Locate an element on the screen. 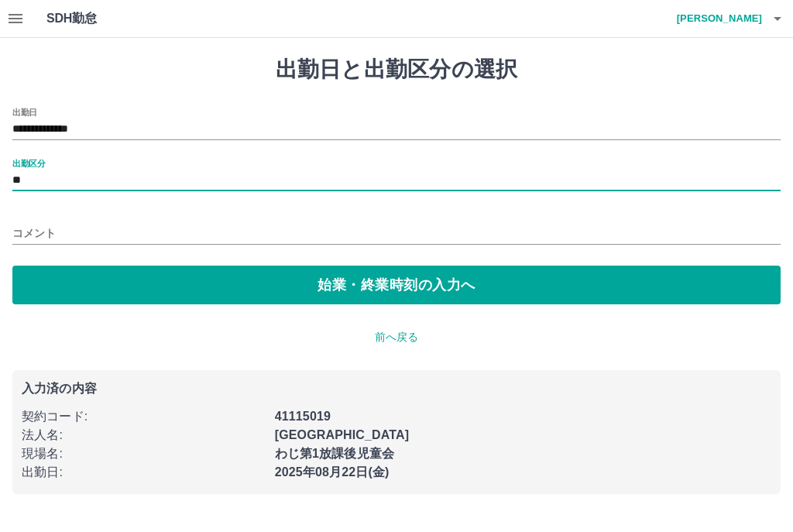 The width and height of the screenshot is (793, 532). button: 始業・終業時刻の入力へ is located at coordinates (397, 285).